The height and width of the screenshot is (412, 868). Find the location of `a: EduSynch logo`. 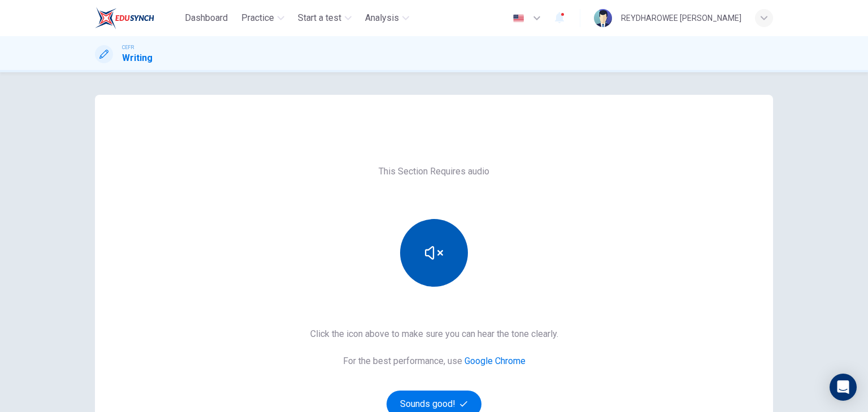

a: EduSynch logo is located at coordinates (137, 18).